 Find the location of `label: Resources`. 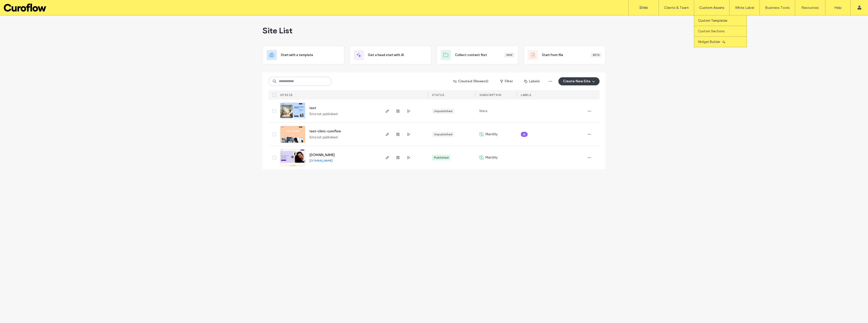

label: Resources is located at coordinates (810, 8).